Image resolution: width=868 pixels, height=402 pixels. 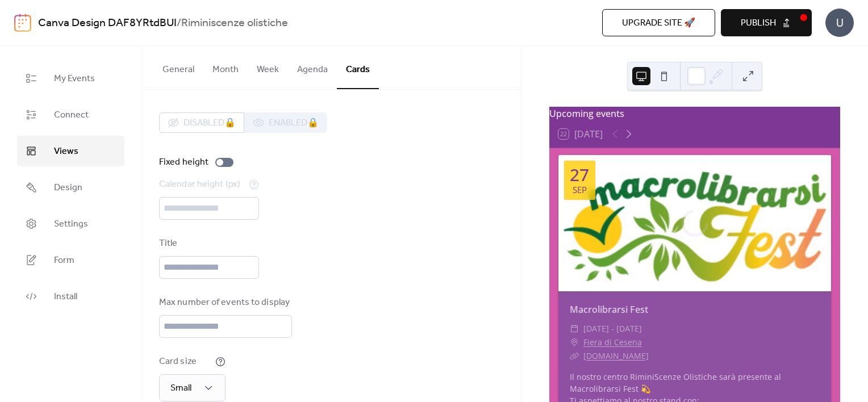 I want to click on a: Design, so click(x=71, y=188).